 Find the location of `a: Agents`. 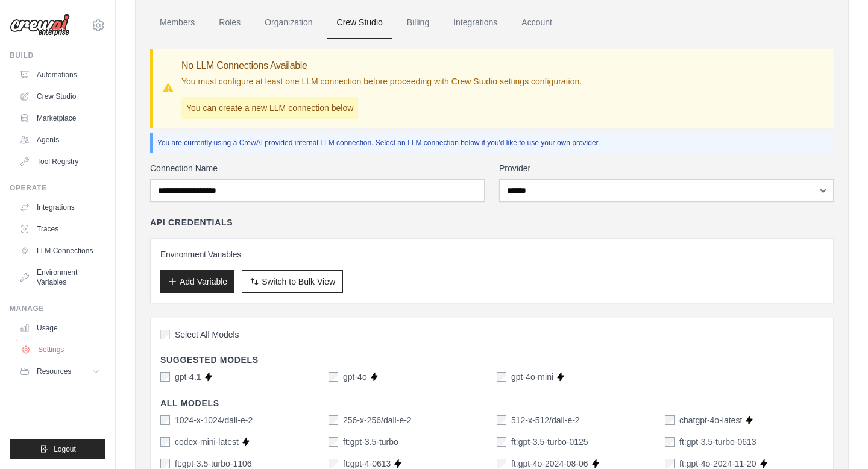

a: Agents is located at coordinates (60, 140).